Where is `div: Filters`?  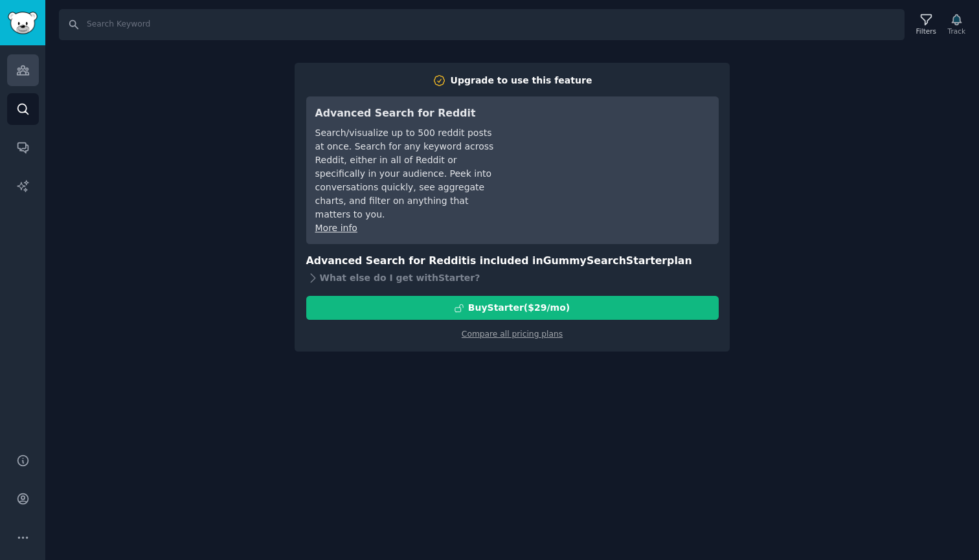
div: Filters is located at coordinates (926, 32).